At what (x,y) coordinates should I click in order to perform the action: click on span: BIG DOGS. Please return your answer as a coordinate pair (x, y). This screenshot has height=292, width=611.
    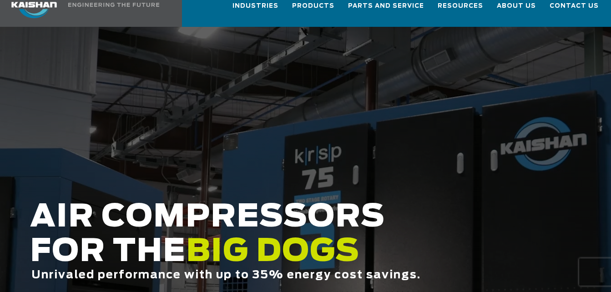
    Looking at the image, I should click on (273, 252).